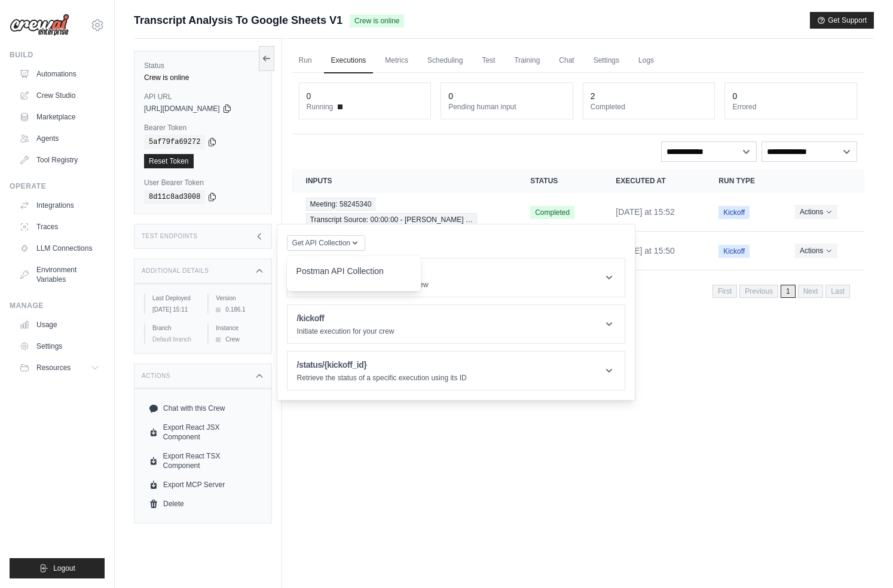  I want to click on label: Last Deployed, so click(175, 298).